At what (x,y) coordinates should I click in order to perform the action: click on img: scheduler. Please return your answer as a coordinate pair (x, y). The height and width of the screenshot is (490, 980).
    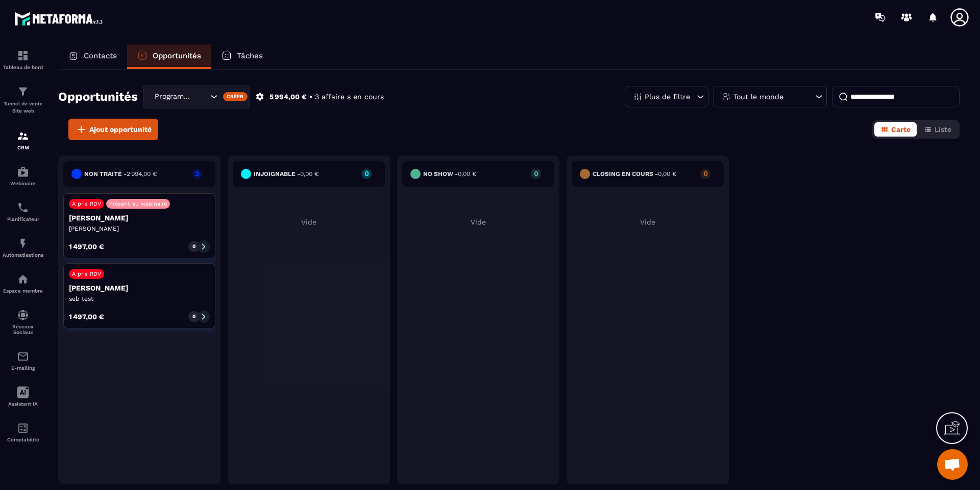
    Looking at the image, I should click on (23, 208).